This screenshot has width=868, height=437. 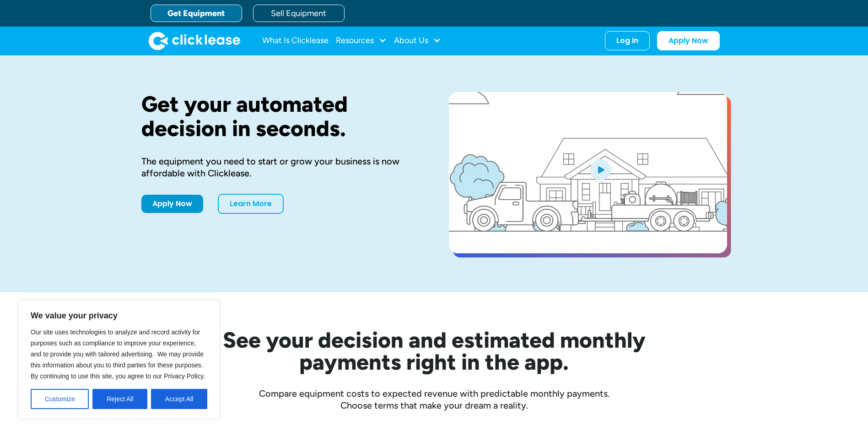 I want to click on a: What Is Clicklease, so click(x=295, y=41).